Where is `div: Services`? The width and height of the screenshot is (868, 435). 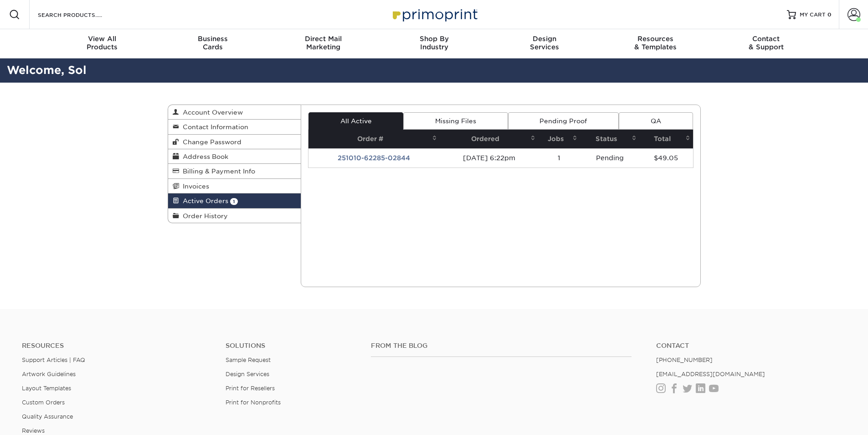 div: Services is located at coordinates (545, 43).